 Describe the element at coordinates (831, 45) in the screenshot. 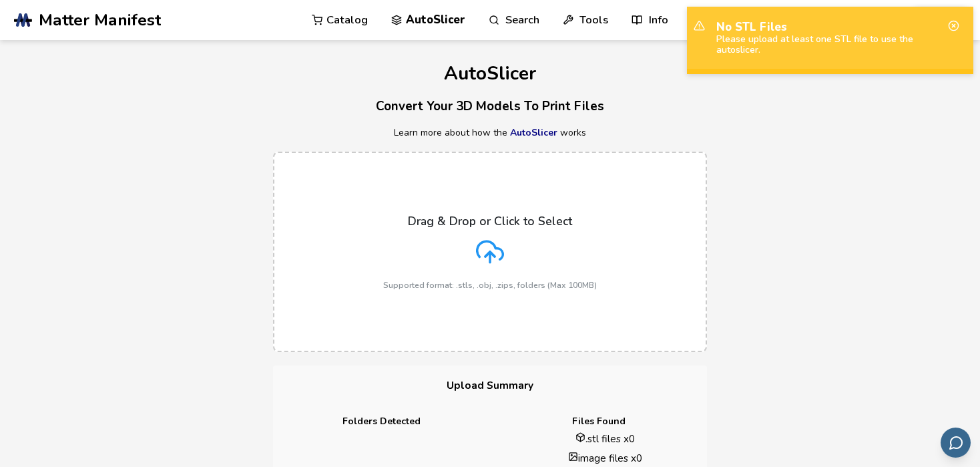

I see `div: Please upload at least one STL file to use the autoslicer.` at that location.